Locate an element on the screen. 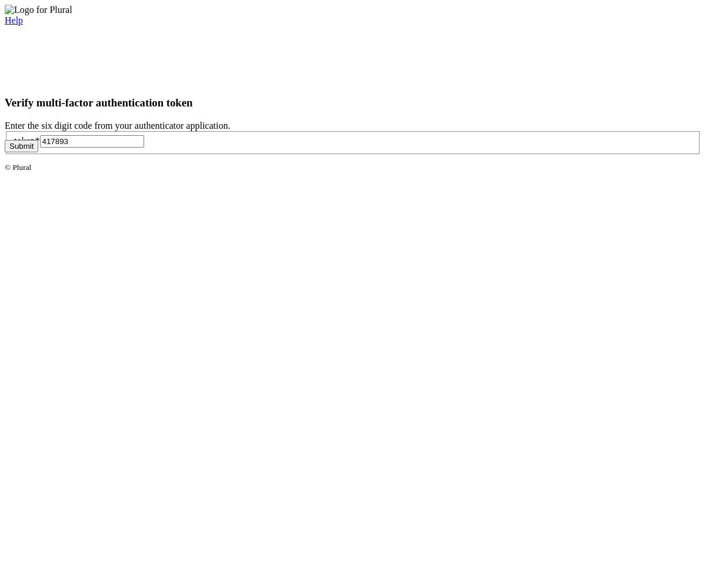  img: Logo for Plural is located at coordinates (38, 10).